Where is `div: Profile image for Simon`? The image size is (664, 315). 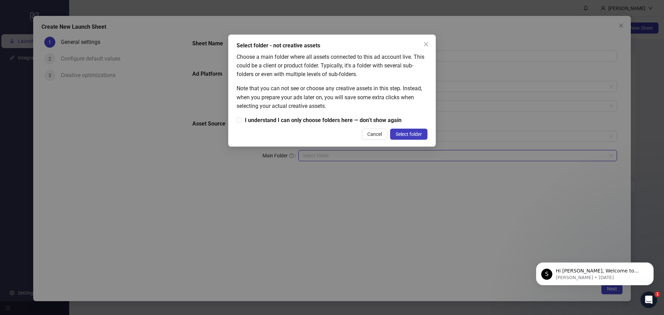
div: Profile image for Simon is located at coordinates (21, 26).